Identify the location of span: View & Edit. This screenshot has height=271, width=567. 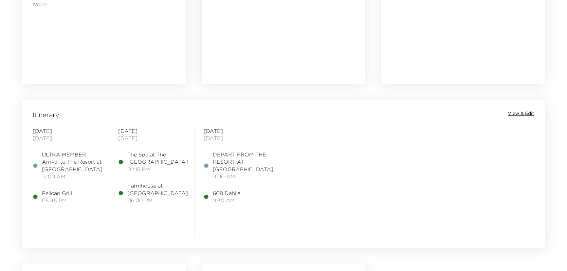
(521, 114).